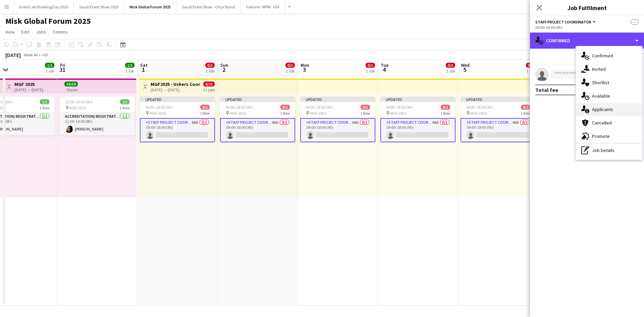  I want to click on a: Comms, so click(60, 32).